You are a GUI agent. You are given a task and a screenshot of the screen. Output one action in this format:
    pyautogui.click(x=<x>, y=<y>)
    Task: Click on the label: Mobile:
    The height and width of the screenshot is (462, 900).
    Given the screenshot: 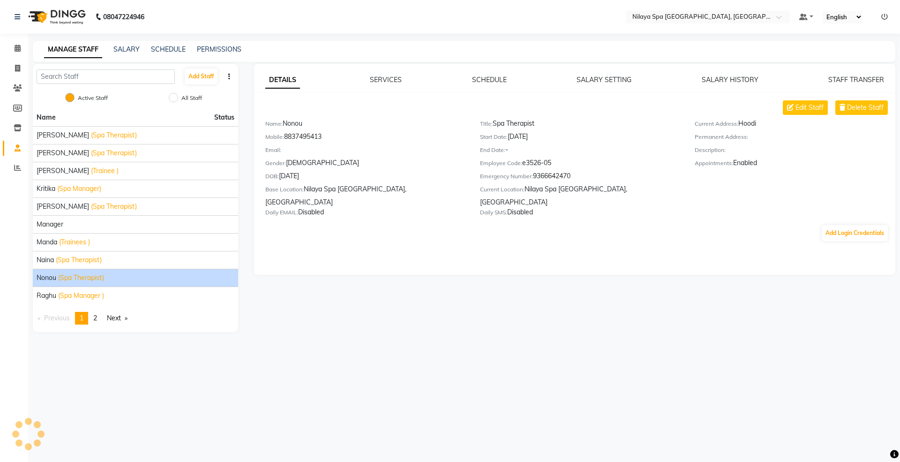 What is the action you would take?
    pyautogui.click(x=275, y=137)
    